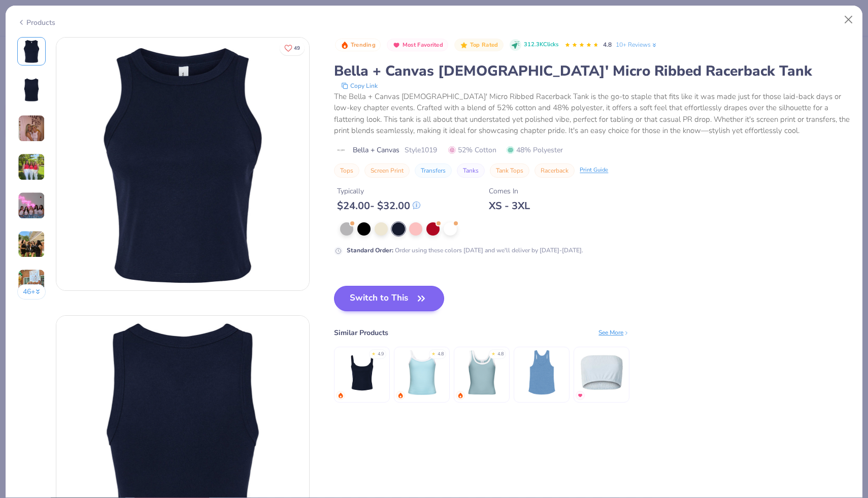  Describe the element at coordinates (542, 372) in the screenshot. I see `img: Los Angeles Apparel Tri Blend Racerback Tank 3.7oz` at that location.